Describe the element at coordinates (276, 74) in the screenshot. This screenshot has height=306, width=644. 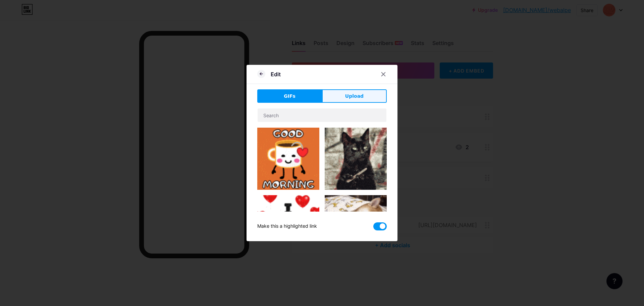
I see `div: Edit` at that location.